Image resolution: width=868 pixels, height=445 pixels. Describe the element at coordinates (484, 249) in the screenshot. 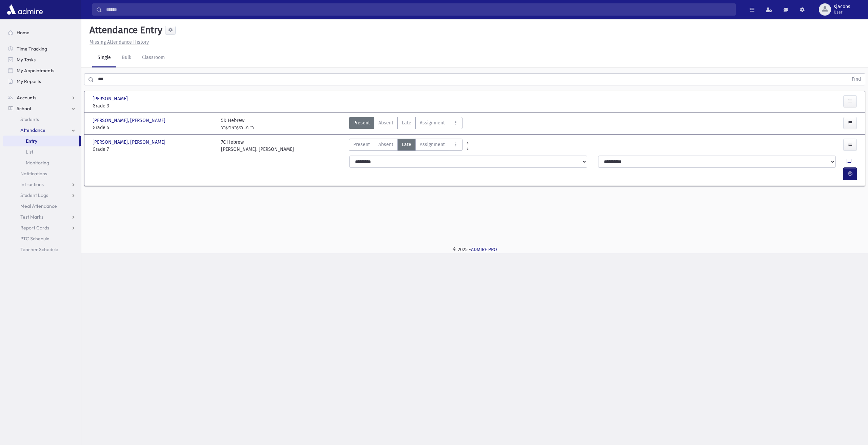

I see `a: ADMIRE PRO` at that location.